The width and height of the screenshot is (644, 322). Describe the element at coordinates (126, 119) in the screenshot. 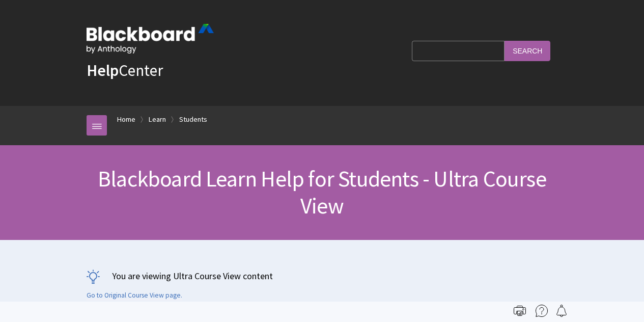

I see `a: Home` at that location.